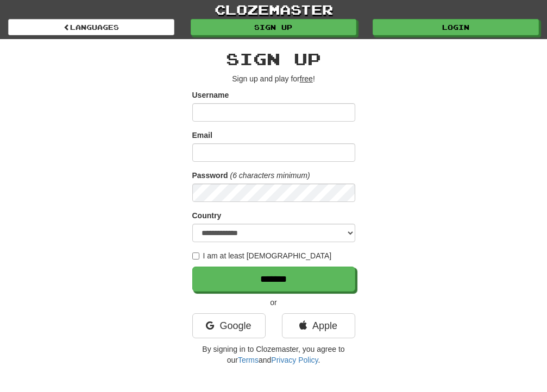  What do you see at coordinates (294, 360) in the screenshot?
I see `a: Privacy Policy` at bounding box center [294, 360].